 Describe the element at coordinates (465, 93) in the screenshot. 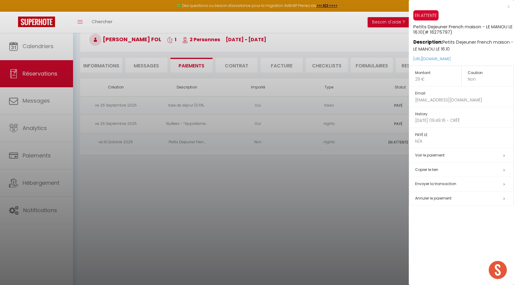

I see `h5: Email` at that location.